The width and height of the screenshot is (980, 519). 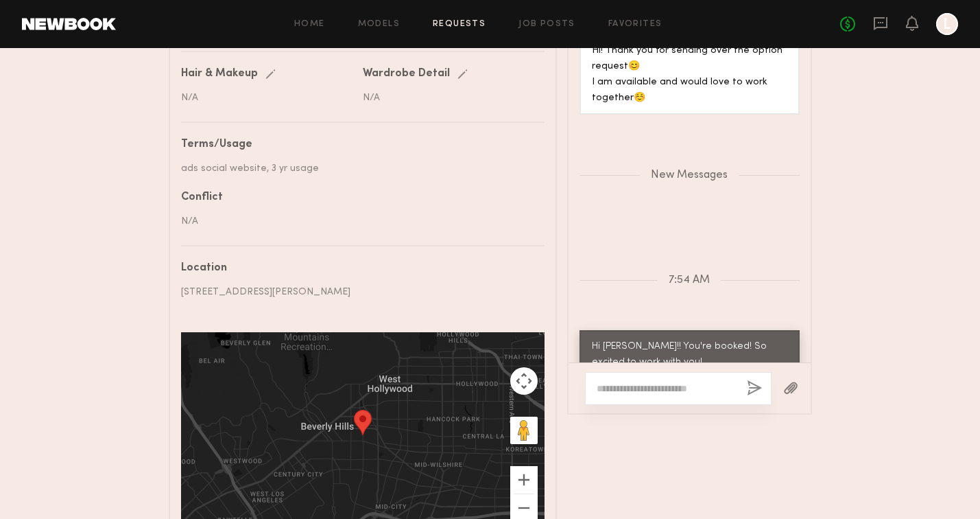 What do you see at coordinates (406, 74) in the screenshot?
I see `div: Wardrobe Detail` at bounding box center [406, 74].